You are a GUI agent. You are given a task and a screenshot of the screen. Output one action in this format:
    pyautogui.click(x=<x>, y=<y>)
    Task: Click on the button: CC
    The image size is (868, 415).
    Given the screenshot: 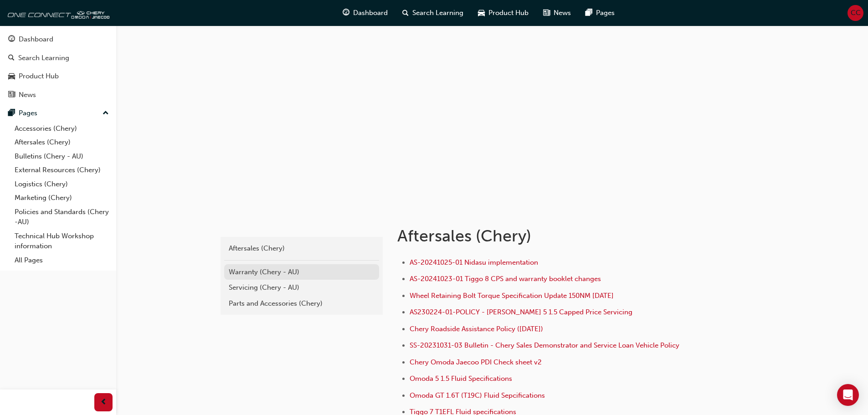 What is the action you would take?
    pyautogui.click(x=855, y=13)
    